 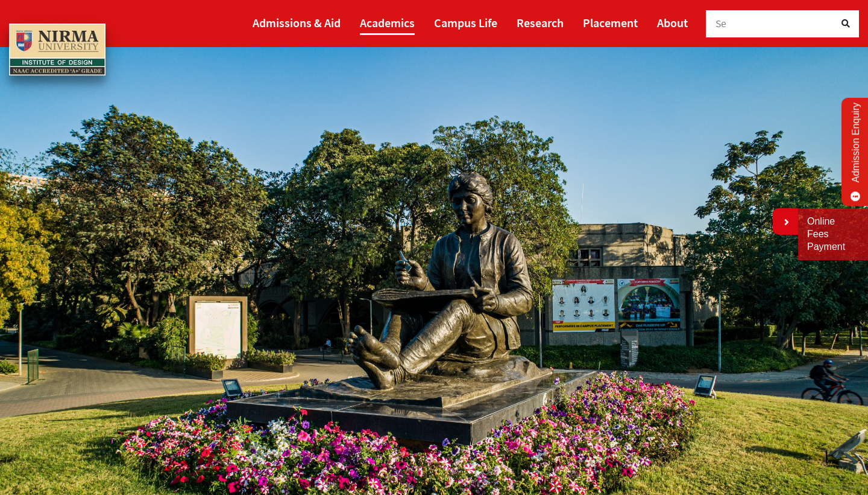 I want to click on a: Research, so click(x=541, y=23).